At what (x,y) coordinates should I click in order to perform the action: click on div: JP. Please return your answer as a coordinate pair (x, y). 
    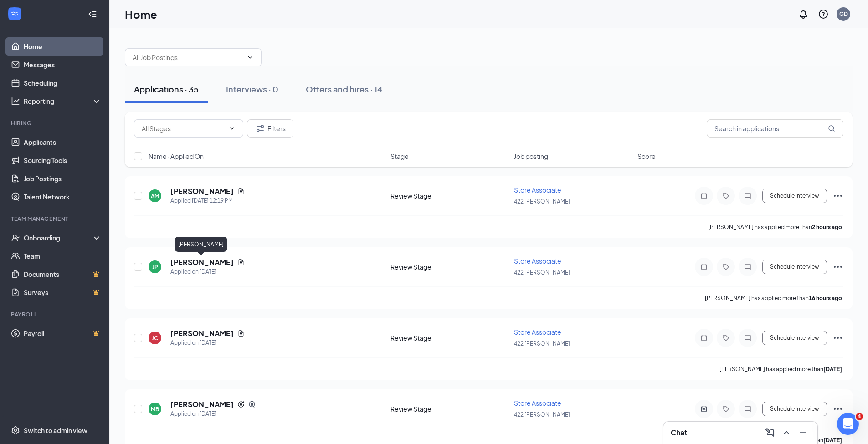
    Looking at the image, I should click on (155, 267).